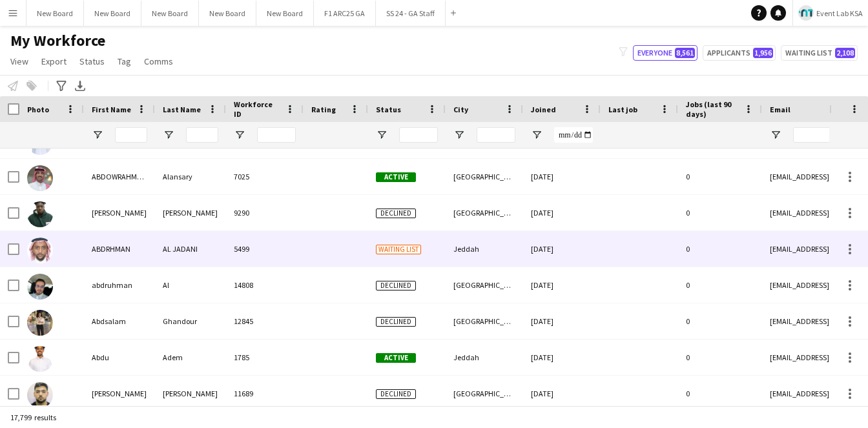 This screenshot has width=868, height=428. Describe the element at coordinates (738, 53) in the screenshot. I see `button: Applicants1,956` at that location.